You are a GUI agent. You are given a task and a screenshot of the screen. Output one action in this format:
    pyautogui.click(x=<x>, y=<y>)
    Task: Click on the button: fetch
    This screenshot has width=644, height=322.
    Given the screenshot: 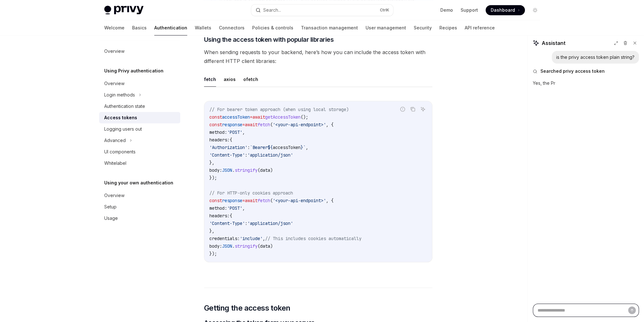 What is the action you would take?
    pyautogui.click(x=210, y=79)
    